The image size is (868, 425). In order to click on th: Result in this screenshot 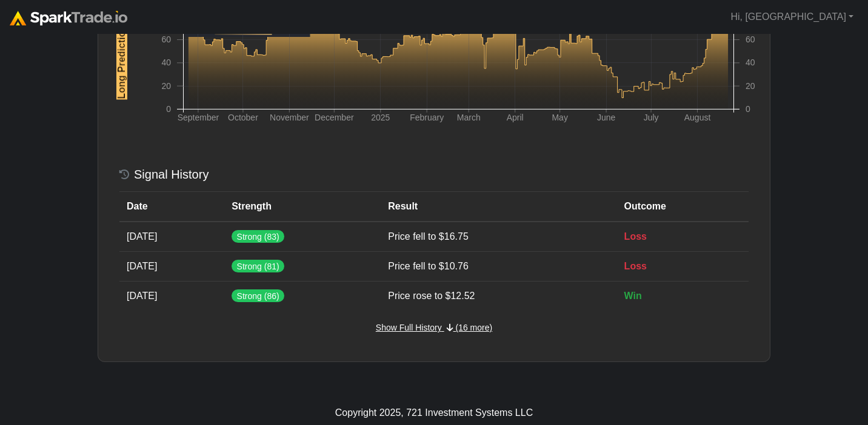, I will do `click(498, 206)`.